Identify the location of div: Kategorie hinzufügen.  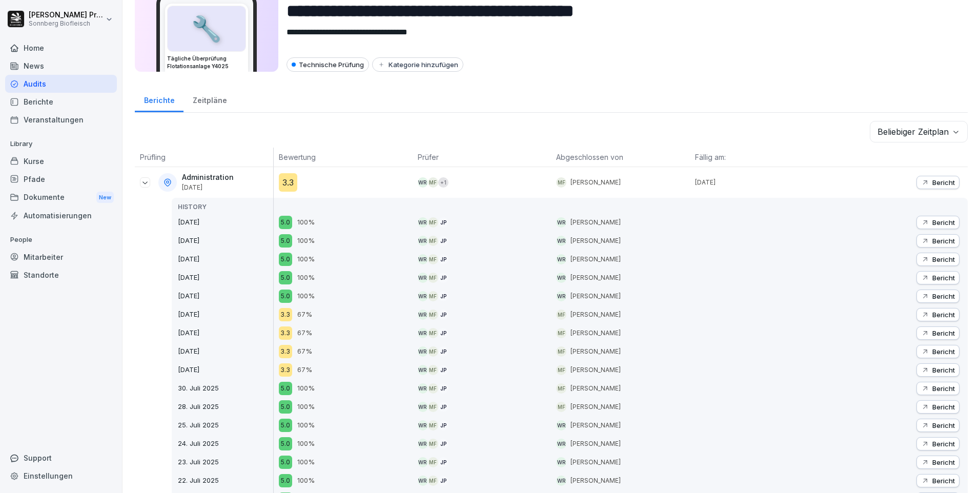
(417, 65).